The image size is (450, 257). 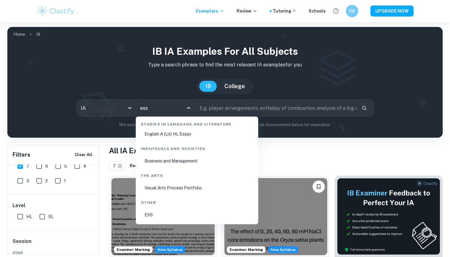 What do you see at coordinates (56, 11) in the screenshot?
I see `a: Clastify logo` at bounding box center [56, 11].